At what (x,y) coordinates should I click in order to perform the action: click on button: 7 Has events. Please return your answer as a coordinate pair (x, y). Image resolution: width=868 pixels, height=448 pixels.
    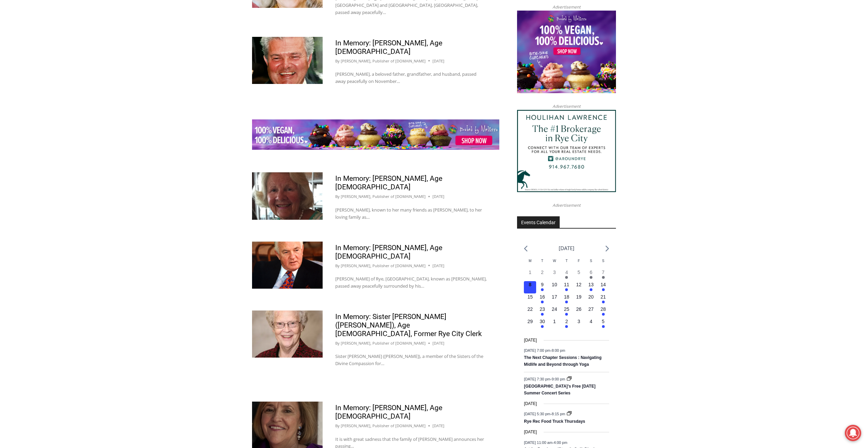
    Looking at the image, I should click on (603, 275).